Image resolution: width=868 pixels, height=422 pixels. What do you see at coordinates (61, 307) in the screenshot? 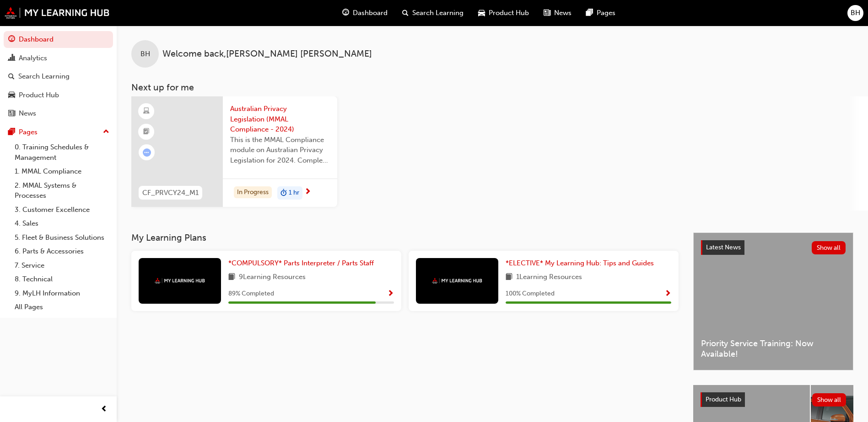
I see `a: All Pages` at bounding box center [61, 307].